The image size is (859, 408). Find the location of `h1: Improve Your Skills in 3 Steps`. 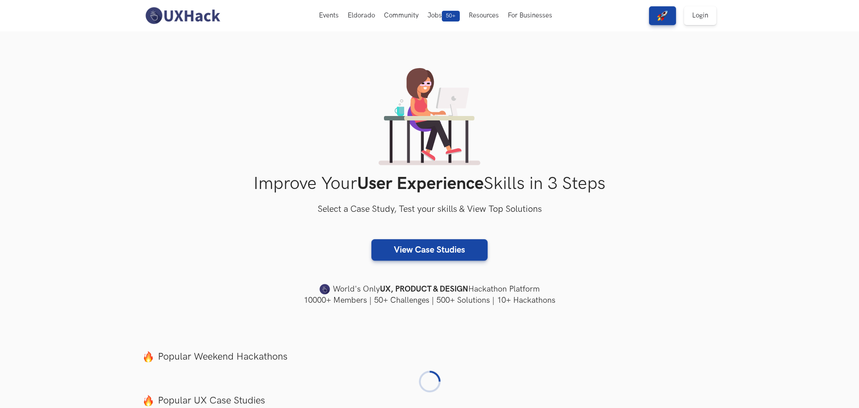

h1: Improve Your Skills in 3 Steps is located at coordinates (429, 184).